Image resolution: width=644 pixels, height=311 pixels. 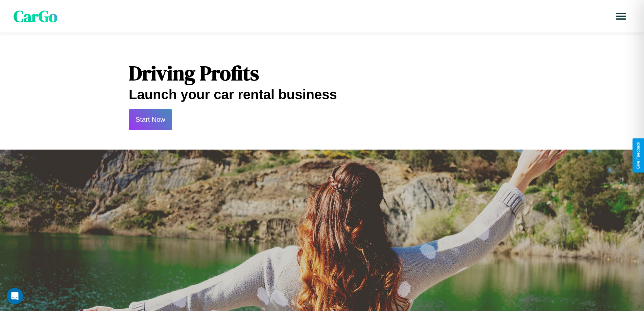 What do you see at coordinates (15, 296) in the screenshot?
I see `div: Open Intercom Messenger` at bounding box center [15, 296].